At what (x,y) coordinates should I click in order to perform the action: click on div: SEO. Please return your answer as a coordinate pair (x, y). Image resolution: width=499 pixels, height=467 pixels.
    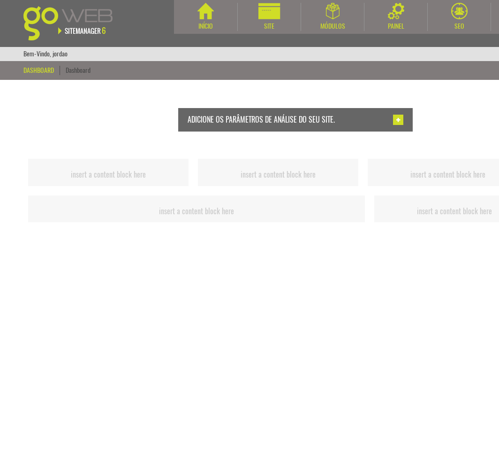
    Looking at the image, I should click on (460, 26).